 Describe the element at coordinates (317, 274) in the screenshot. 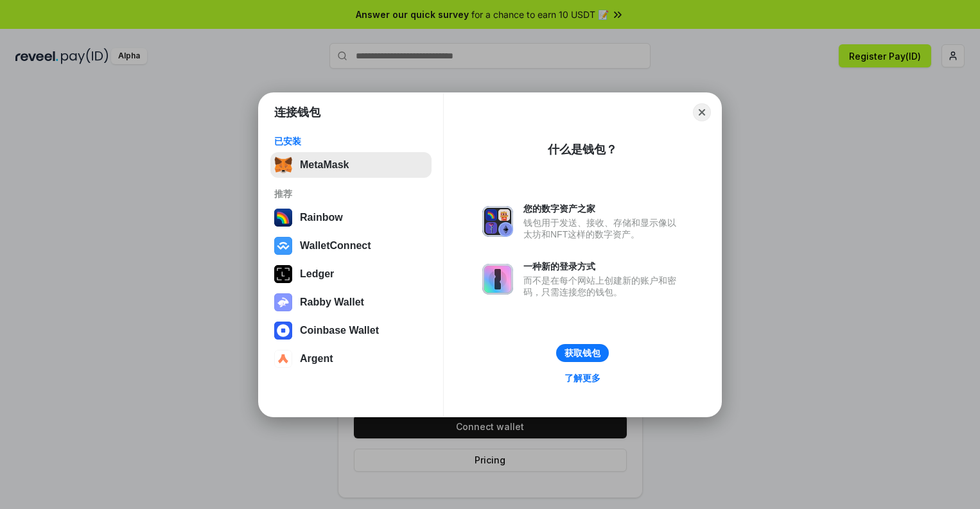

I see `div: Ledger` at that location.